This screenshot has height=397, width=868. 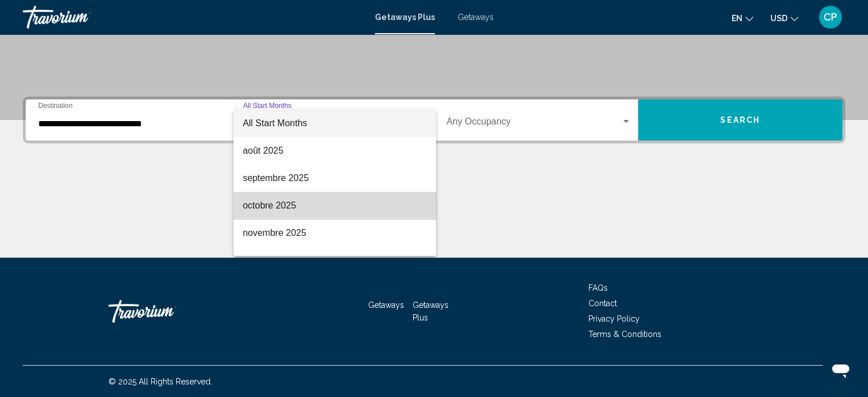 I want to click on span: octobre 2025, so click(x=334, y=205).